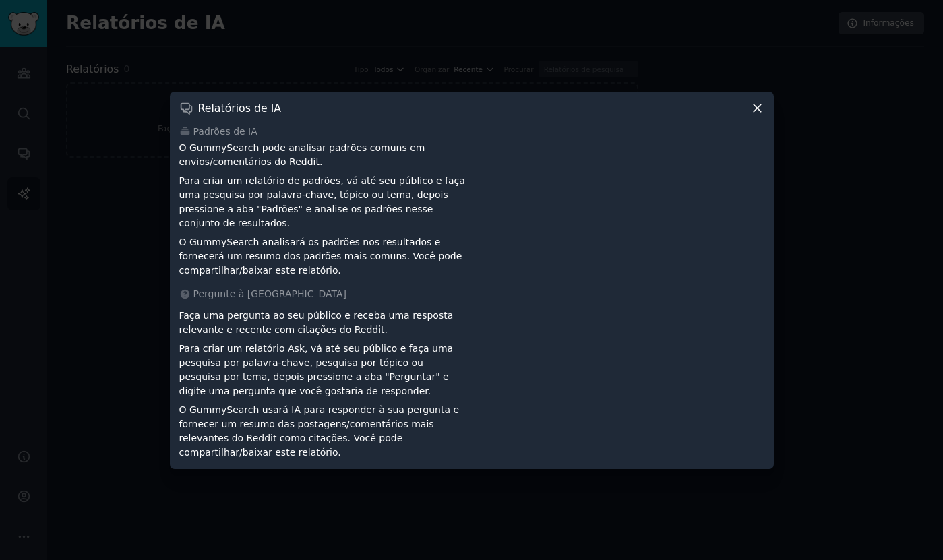  What do you see at coordinates (316, 369) in the screenshot?
I see `font: Para criar um relatório Ask, vá até seu público e faça uma pesquisa por palavra-chave, pesquisa p...` at bounding box center [316, 369].